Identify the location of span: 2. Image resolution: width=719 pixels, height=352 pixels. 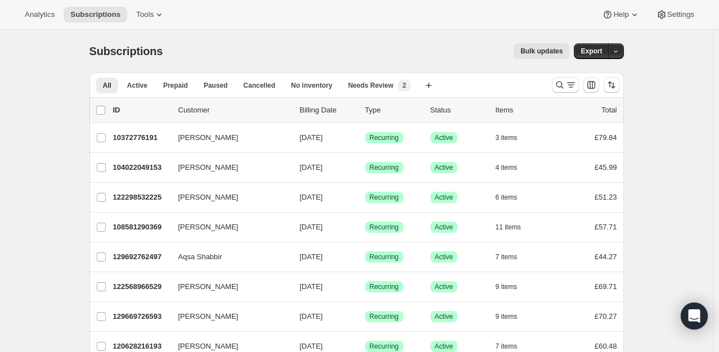
(404, 86).